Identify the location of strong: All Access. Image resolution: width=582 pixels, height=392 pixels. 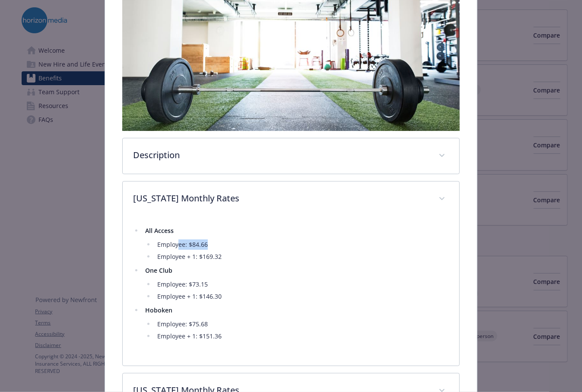
(160, 230).